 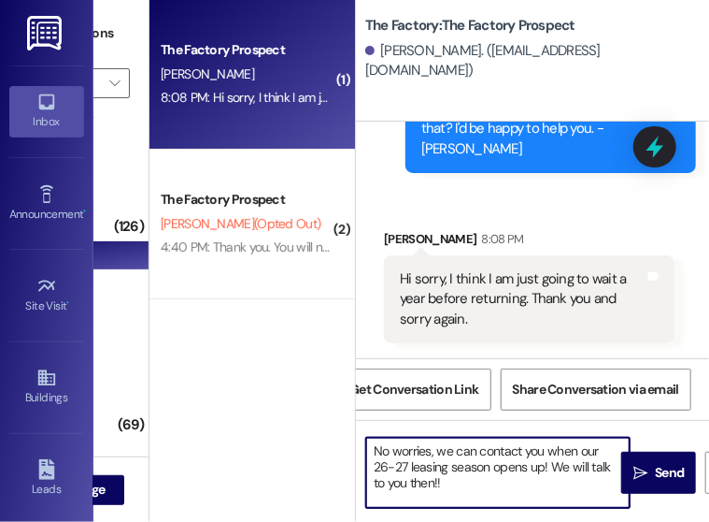 What do you see at coordinates (47, 479) in the screenshot?
I see `a: Leads` at bounding box center [47, 479].